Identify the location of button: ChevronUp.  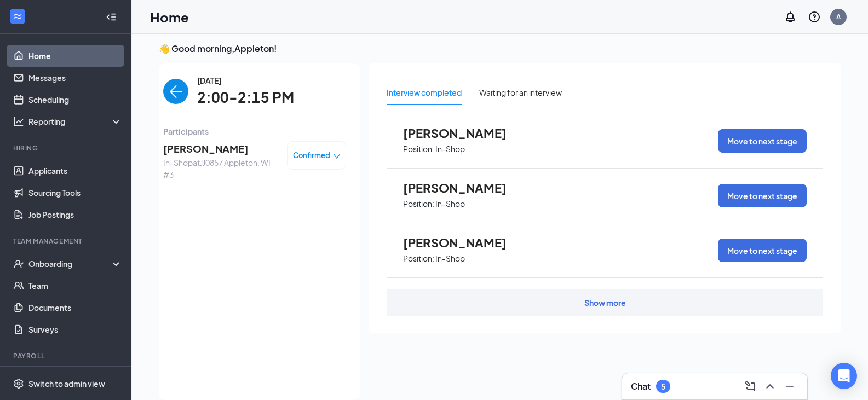
(769, 386).